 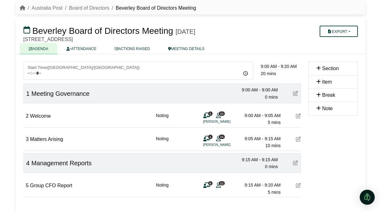 I want to click on li: Beverley Board of Directors Meeting, so click(x=152, y=8).